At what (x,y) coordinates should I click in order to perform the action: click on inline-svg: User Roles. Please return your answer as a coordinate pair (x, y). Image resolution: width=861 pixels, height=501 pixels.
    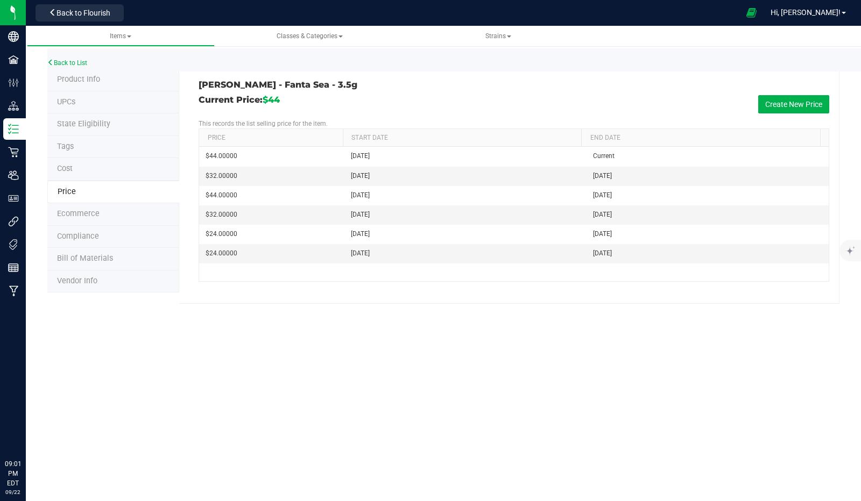
    Looking at the image, I should click on (13, 199).